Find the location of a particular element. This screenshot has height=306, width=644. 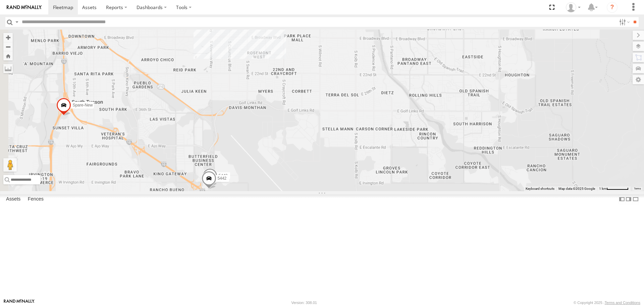

div: Version: 308.01 is located at coordinates (304, 303).